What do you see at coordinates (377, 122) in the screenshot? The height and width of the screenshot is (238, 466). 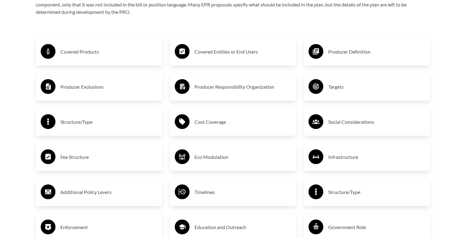 I see `h3: Social Considerations` at bounding box center [377, 122].